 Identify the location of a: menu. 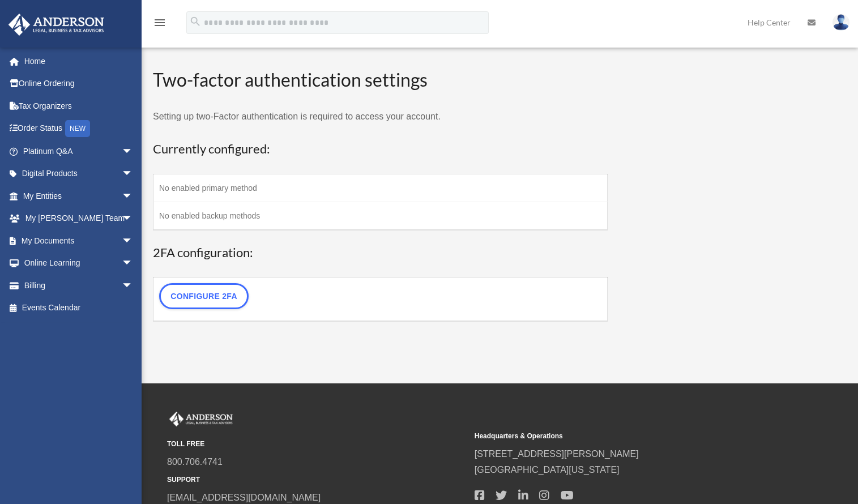
(160, 25).